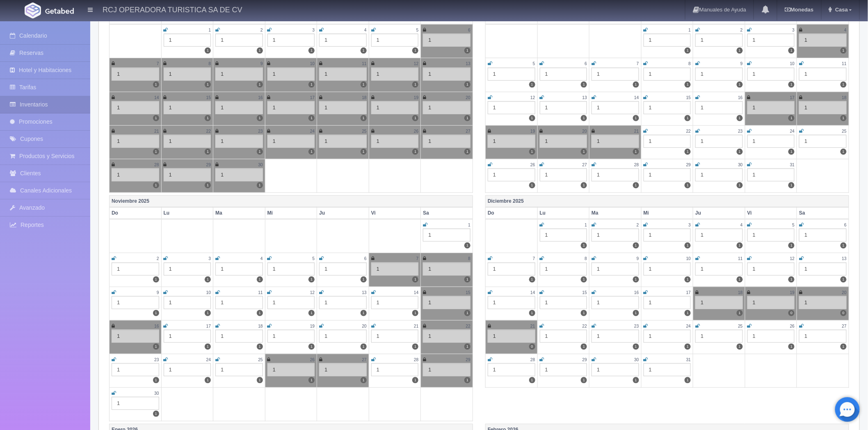  What do you see at coordinates (794, 30) in the screenshot?
I see `small: 3` at bounding box center [794, 30].